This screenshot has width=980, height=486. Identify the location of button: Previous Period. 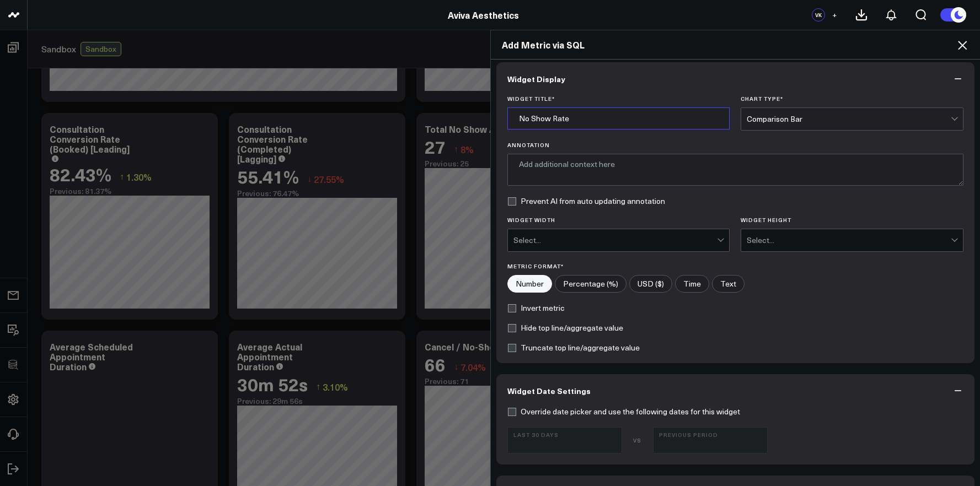
(710, 440).